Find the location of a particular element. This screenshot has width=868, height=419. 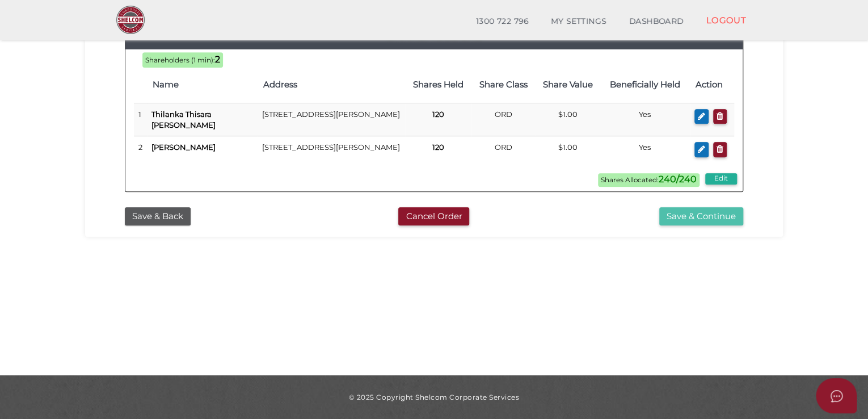

h4: Name is located at coordinates (202, 85).